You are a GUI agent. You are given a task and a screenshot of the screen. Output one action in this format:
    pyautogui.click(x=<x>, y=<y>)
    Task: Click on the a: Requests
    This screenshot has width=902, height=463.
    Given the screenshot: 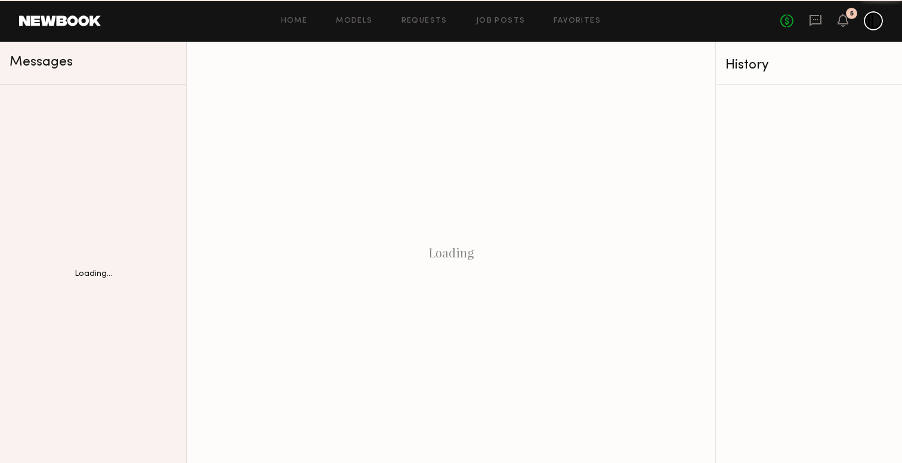 What is the action you would take?
    pyautogui.click(x=424, y=21)
    